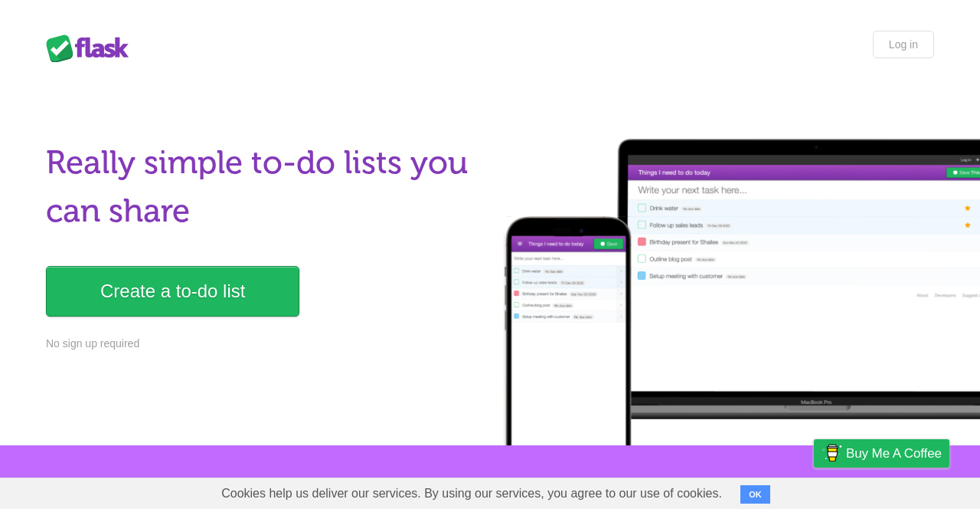  What do you see at coordinates (471, 493) in the screenshot?
I see `span: Cookies help us deliver our services. By using our services, you agree to our use of cookies.` at bounding box center [471, 493].